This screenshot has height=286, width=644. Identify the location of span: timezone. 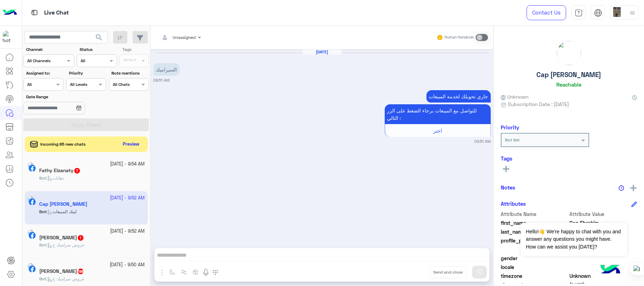
(534, 275).